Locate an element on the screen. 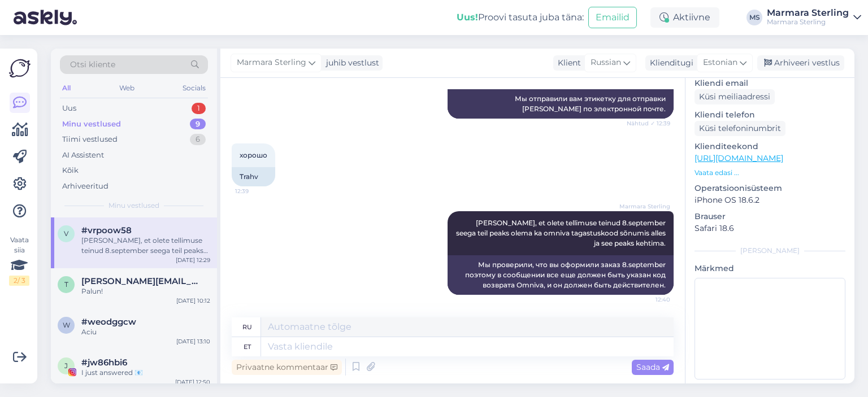  span: Saada is located at coordinates (653, 367).